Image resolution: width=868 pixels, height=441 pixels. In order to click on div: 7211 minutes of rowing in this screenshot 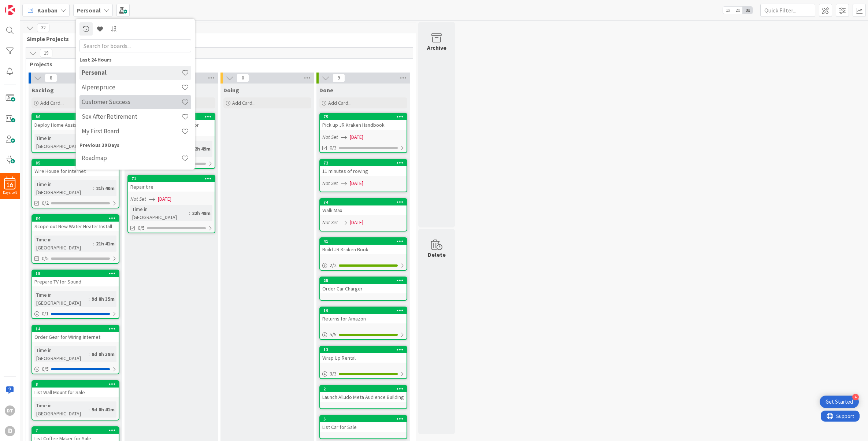, I will do `click(363, 168)`.